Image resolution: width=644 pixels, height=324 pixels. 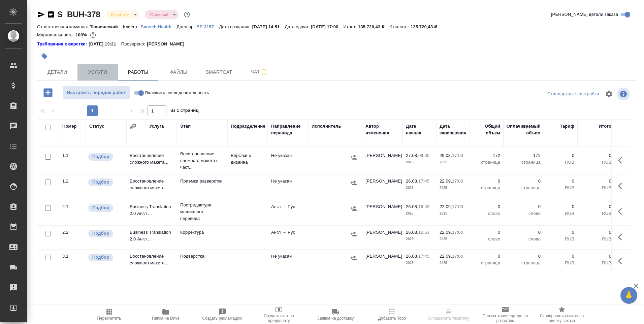 What do you see at coordinates (56, 34) in the screenshot?
I see `p: Маржинальность:` at bounding box center [56, 34].